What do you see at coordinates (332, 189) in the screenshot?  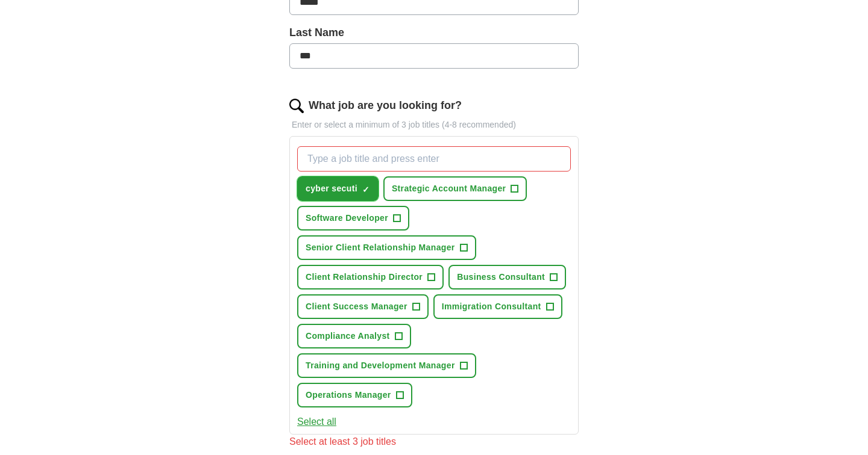 I see `span: cyber secuti` at bounding box center [332, 189].